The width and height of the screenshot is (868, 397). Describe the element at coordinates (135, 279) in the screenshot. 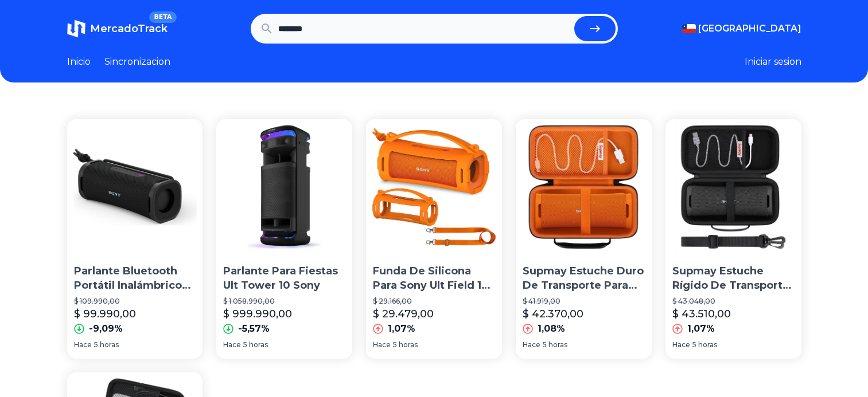

I see `p: Parlante Bluetooth Portátil Inalámbrico Ult Field 1 Sony` at that location.